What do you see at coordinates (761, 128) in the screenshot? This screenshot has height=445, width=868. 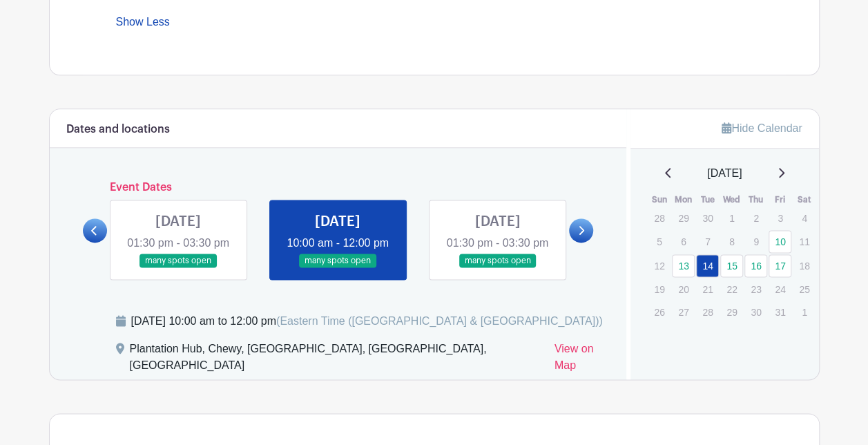 I see `a: Hide Calendar` at bounding box center [761, 128].